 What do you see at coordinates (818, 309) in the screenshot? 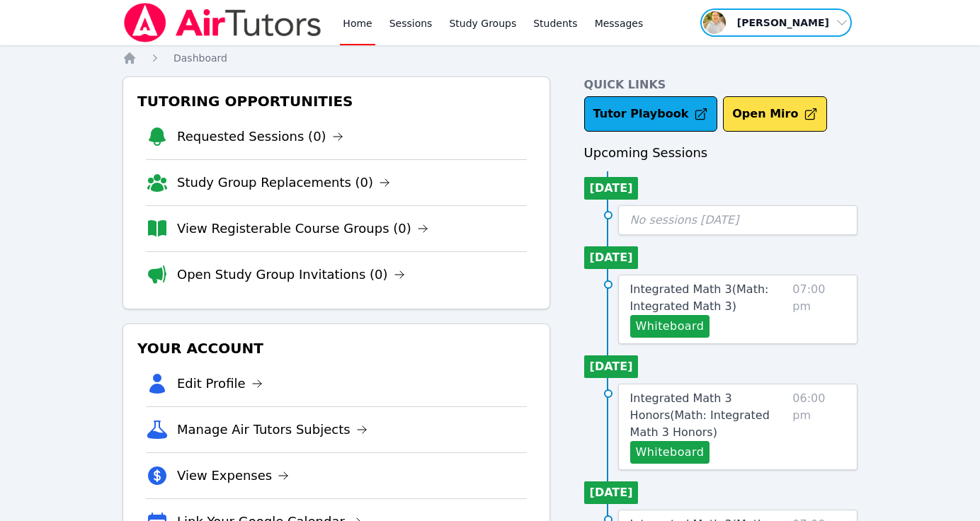
I see `span: 07:00 pm` at bounding box center [818, 309].